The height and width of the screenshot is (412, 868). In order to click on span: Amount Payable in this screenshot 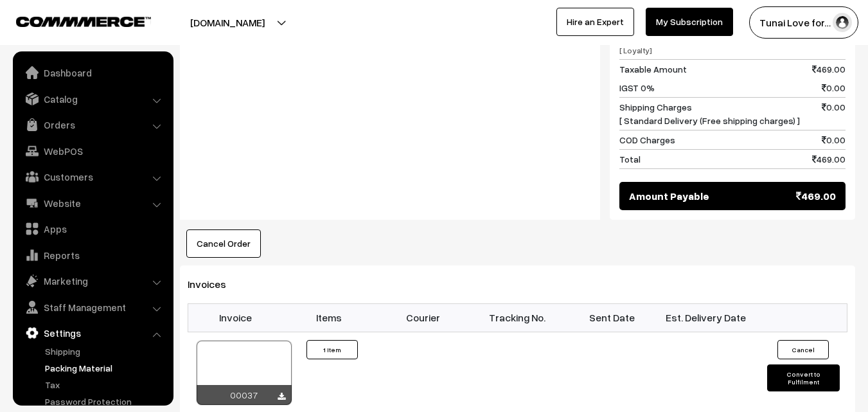, I will do `click(669, 196)`.